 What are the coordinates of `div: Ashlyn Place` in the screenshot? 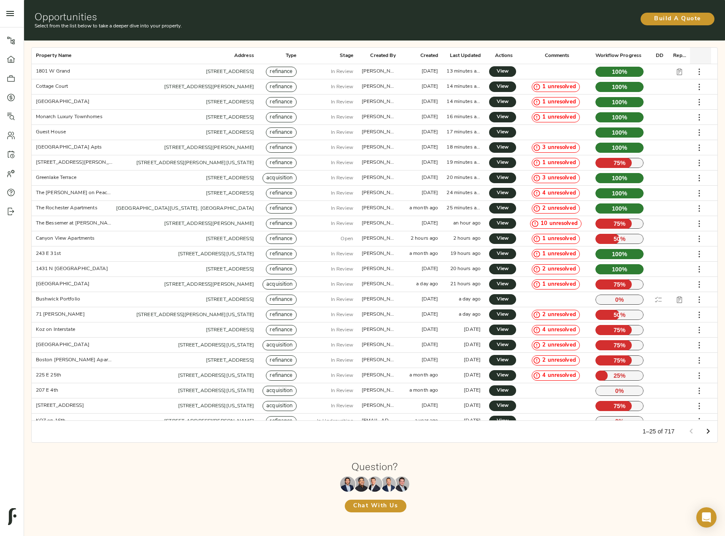 It's located at (62, 345).